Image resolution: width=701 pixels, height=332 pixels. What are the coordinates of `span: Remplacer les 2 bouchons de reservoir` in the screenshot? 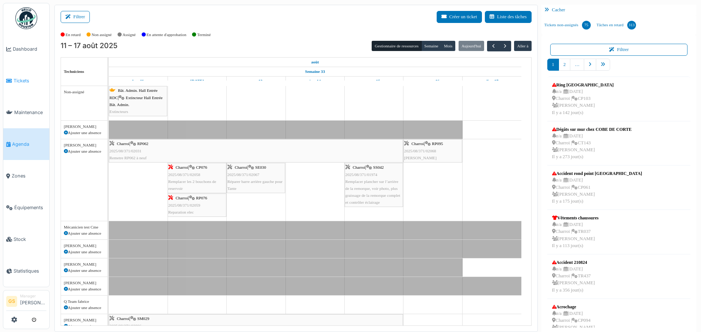 It's located at (192, 185).